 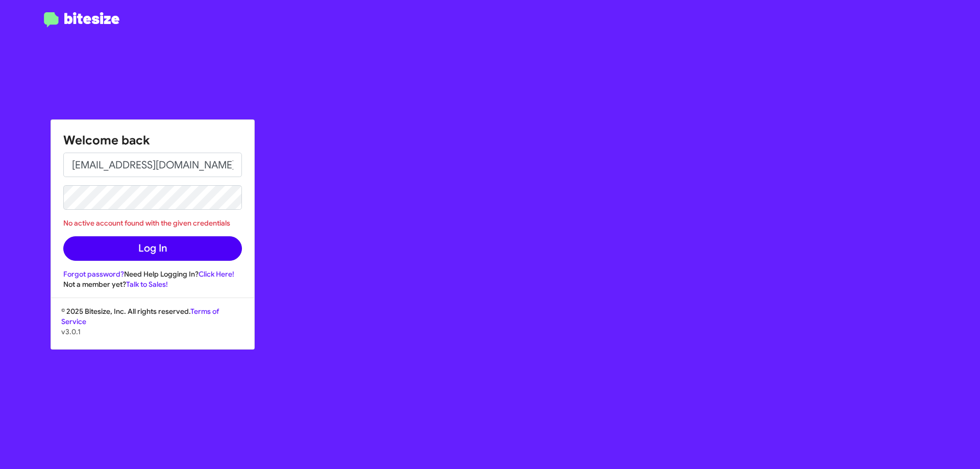 What do you see at coordinates (152, 332) in the screenshot?
I see `p: v3.0.1` at bounding box center [152, 332].